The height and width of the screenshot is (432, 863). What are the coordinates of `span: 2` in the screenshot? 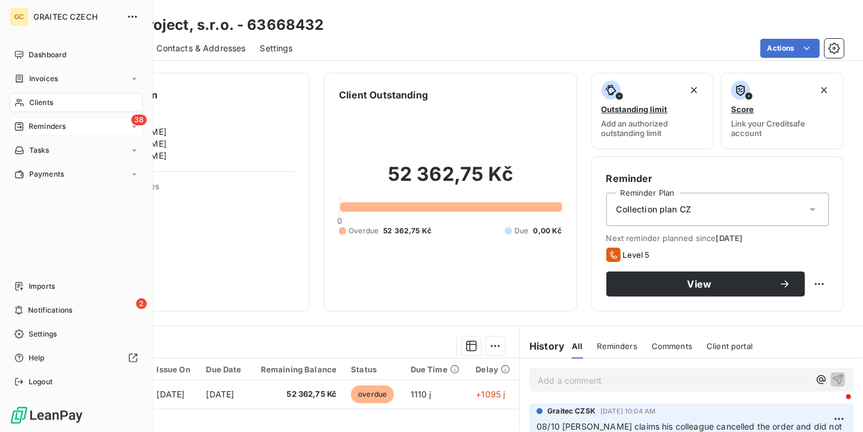 It's located at (142, 304).